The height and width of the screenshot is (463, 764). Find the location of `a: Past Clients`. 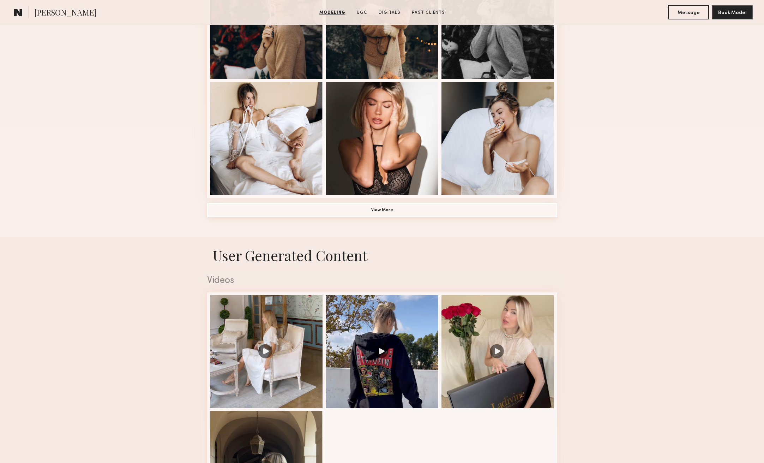

a: Past Clients is located at coordinates (429, 13).